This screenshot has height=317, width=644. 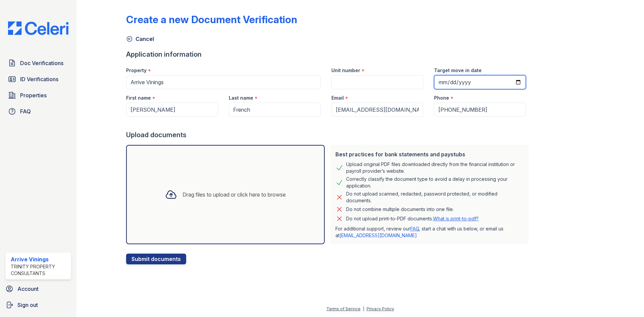 What do you see at coordinates (40, 259) in the screenshot?
I see `div: Arrive Vinings` at bounding box center [40, 259].